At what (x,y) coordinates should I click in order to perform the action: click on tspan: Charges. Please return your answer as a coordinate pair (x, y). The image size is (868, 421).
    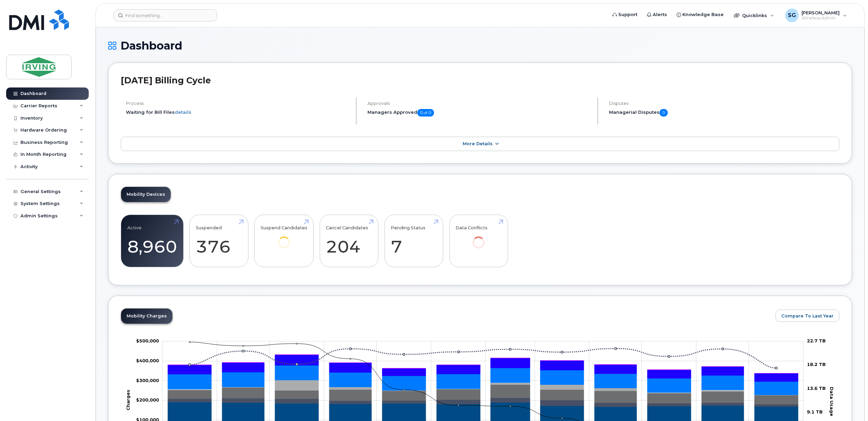
    Looking at the image, I should click on (128, 400).